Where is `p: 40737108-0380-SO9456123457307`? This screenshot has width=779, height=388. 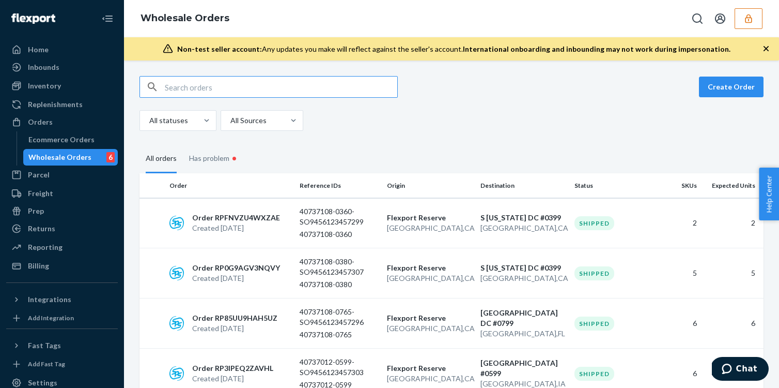
p: 40737108-0380-SO9456123457307 is located at coordinates (339, 267).